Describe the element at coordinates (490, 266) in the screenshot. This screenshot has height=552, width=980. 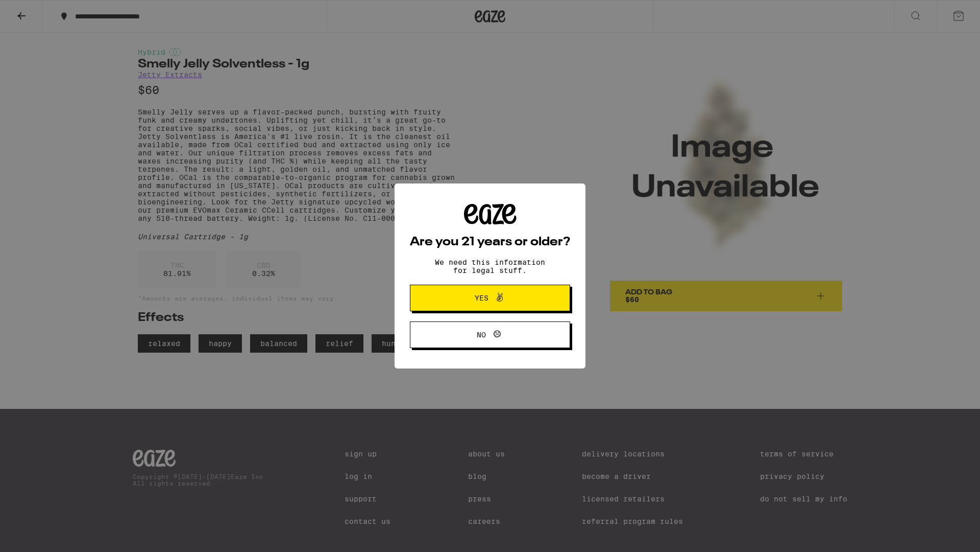
I see `p: We need this information for legal stuff.` at that location.